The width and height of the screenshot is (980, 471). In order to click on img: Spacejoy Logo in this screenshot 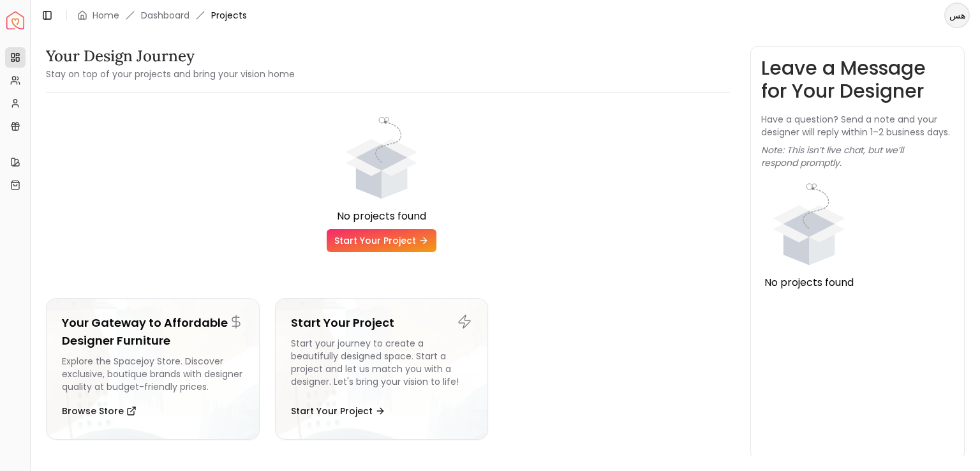, I will do `click(15, 20)`.